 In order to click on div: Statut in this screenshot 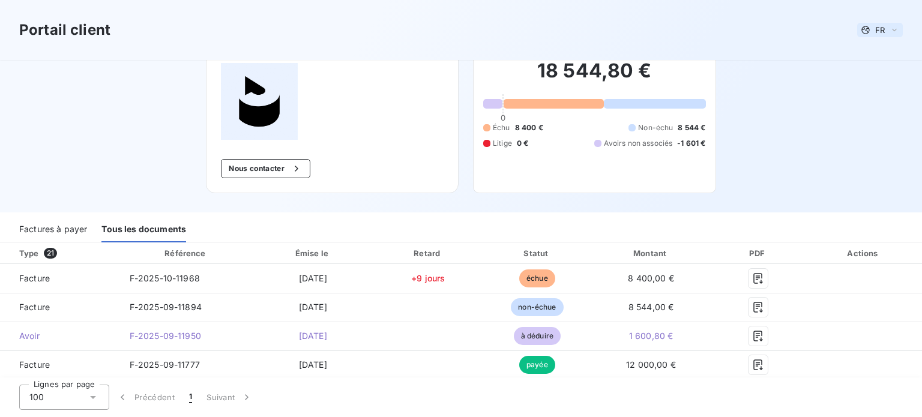, I will do `click(537, 253)`.